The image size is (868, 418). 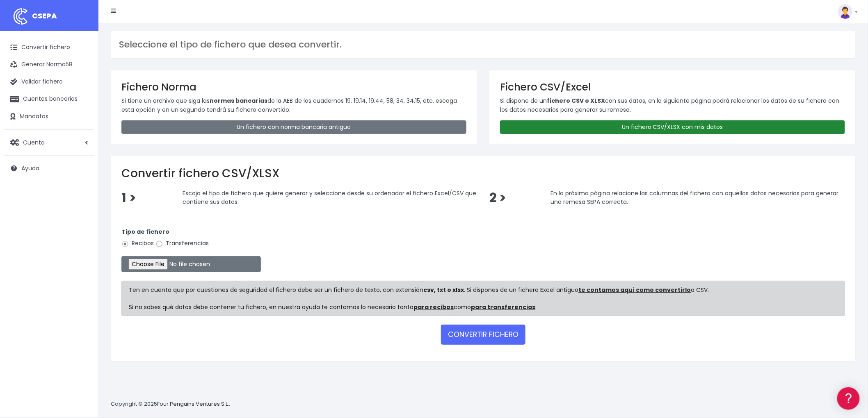 I want to click on h3: Fichero Norma, so click(x=294, y=87).